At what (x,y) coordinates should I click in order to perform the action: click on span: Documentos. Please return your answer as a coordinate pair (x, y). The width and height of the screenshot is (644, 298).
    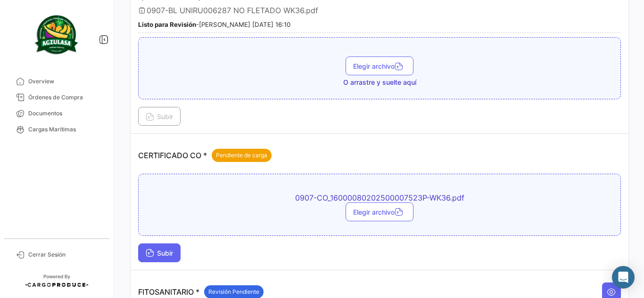
    Looking at the image, I should click on (65, 114).